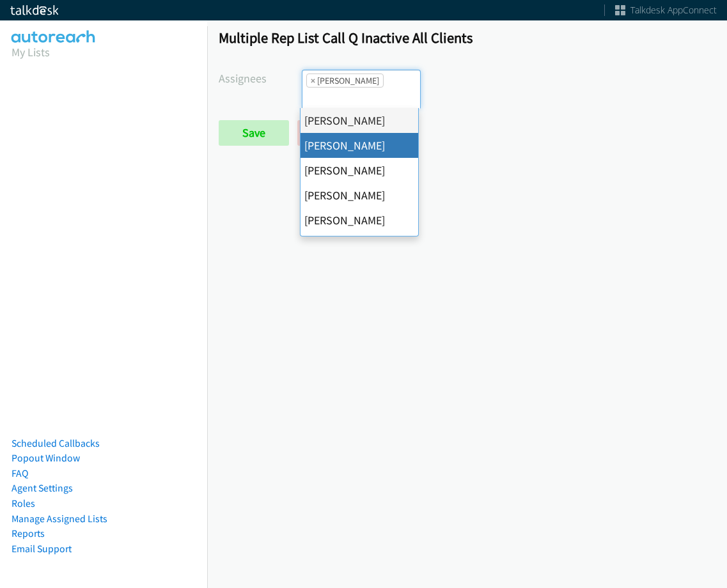 The width and height of the screenshot is (727, 588). What do you see at coordinates (466, 37) in the screenshot?
I see `h1: Multiple Rep List Call Q Inactive All Clients` at bounding box center [466, 37].